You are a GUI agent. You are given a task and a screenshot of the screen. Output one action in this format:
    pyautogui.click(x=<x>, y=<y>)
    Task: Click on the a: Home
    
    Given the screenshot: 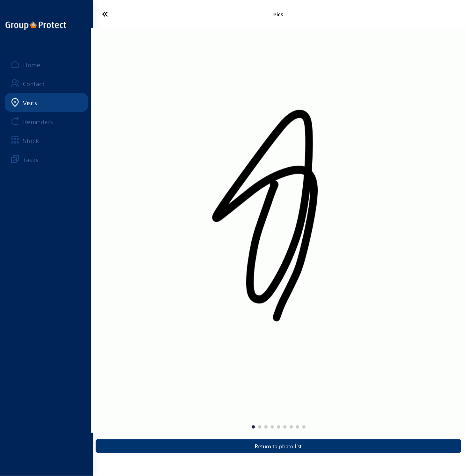 What is the action you would take?
    pyautogui.click(x=46, y=64)
    